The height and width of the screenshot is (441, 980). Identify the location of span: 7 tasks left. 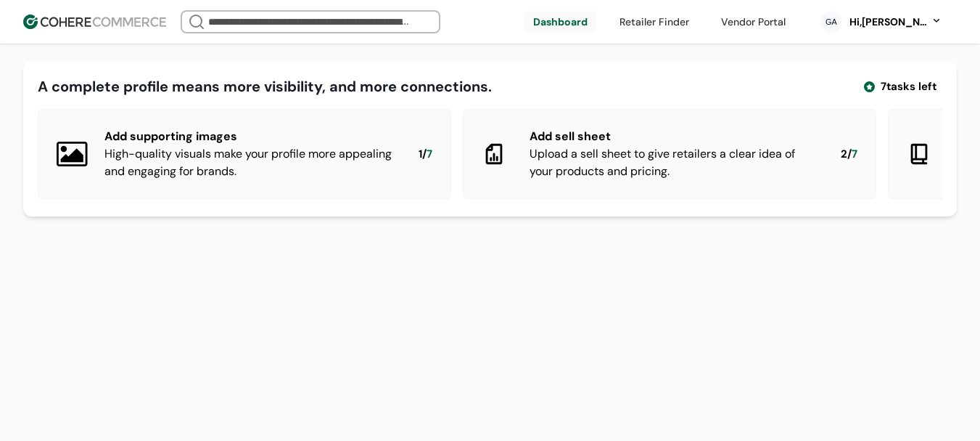
(909, 86).